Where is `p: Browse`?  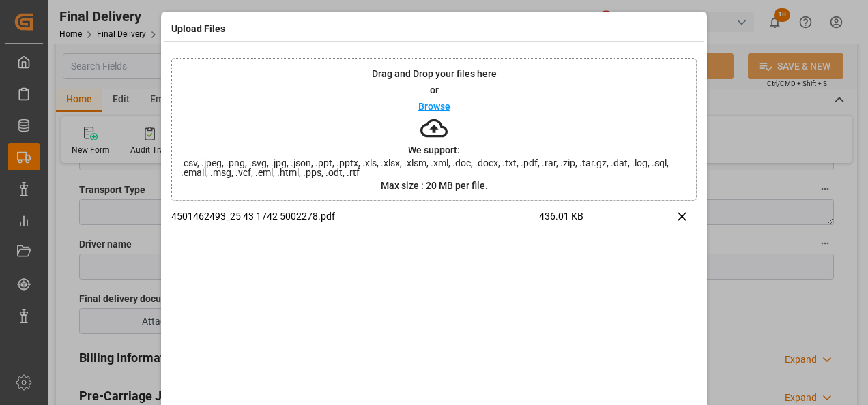
p: Browse is located at coordinates (434, 107).